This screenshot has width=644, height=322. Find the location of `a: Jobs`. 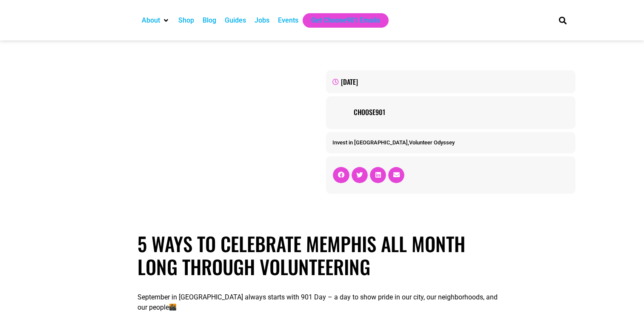

a: Jobs is located at coordinates (262, 21).